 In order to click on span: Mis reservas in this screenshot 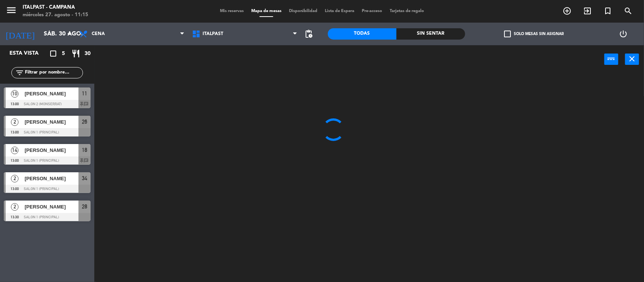, I will do `click(232, 11)`.